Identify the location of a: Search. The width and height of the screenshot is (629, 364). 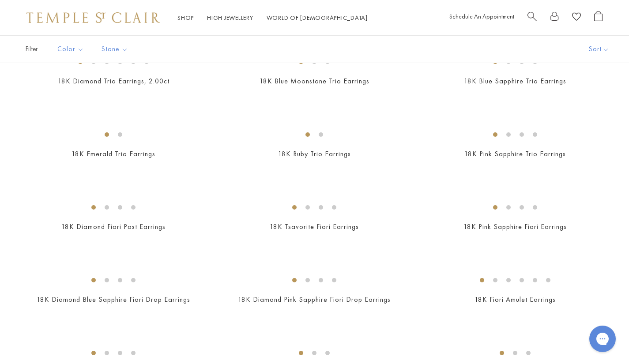
(532, 18).